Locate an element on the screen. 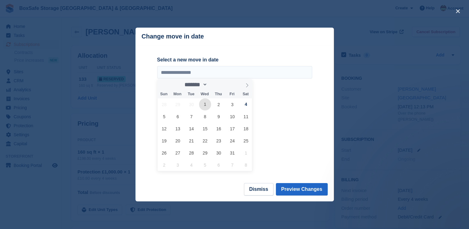  input: Year is located at coordinates (217, 84).